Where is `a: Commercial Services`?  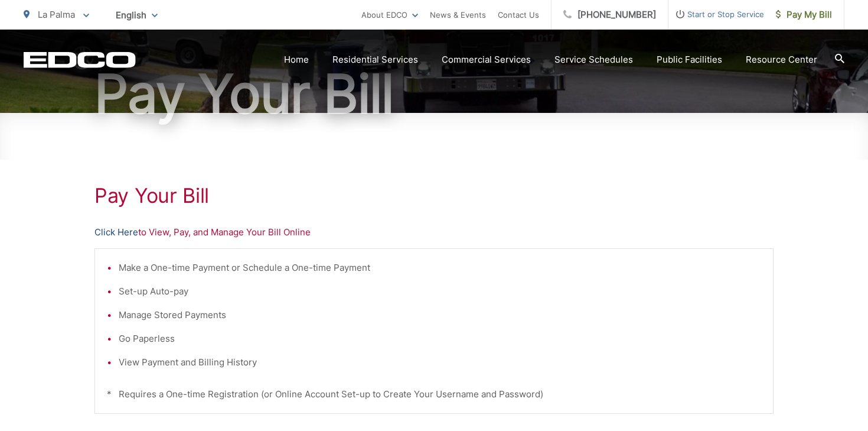 a: Commercial Services is located at coordinates (486, 60).